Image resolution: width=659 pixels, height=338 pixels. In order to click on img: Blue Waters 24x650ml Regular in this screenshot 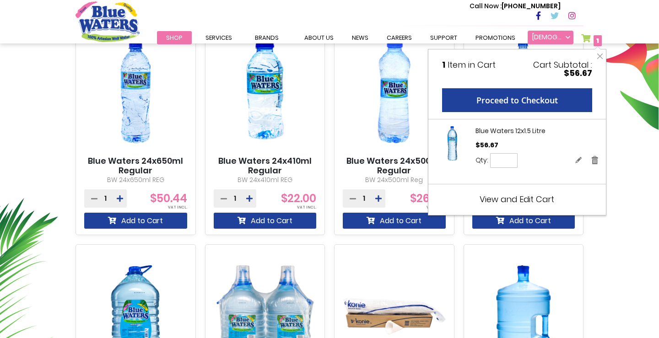, I will do `click(136, 92)`.